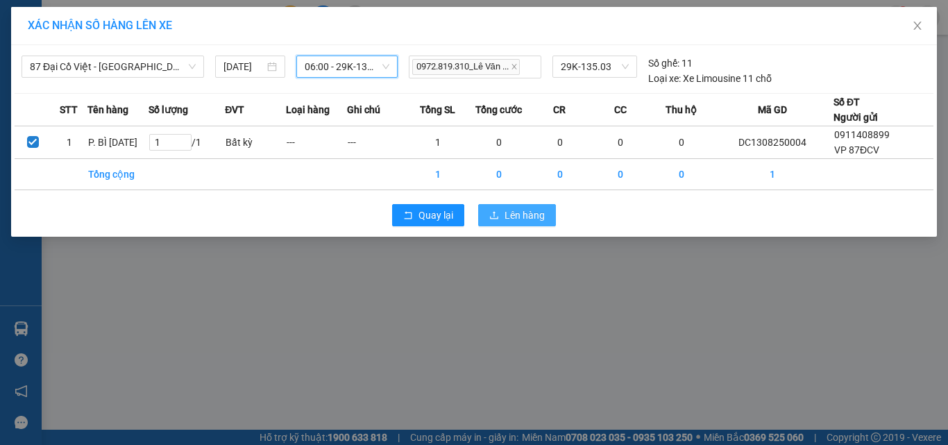 Image resolution: width=948 pixels, height=445 pixels. Describe the element at coordinates (255, 142) in the screenshot. I see `td: Bất kỳ` at that location.